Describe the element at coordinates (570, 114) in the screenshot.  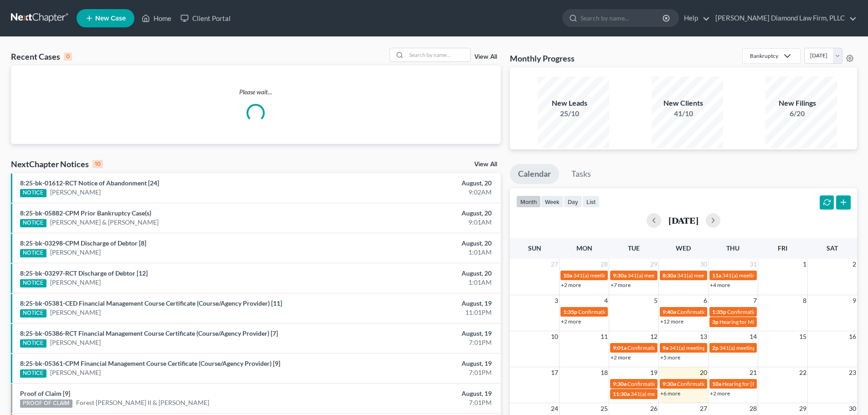
I see `div: 25/10` at that location.